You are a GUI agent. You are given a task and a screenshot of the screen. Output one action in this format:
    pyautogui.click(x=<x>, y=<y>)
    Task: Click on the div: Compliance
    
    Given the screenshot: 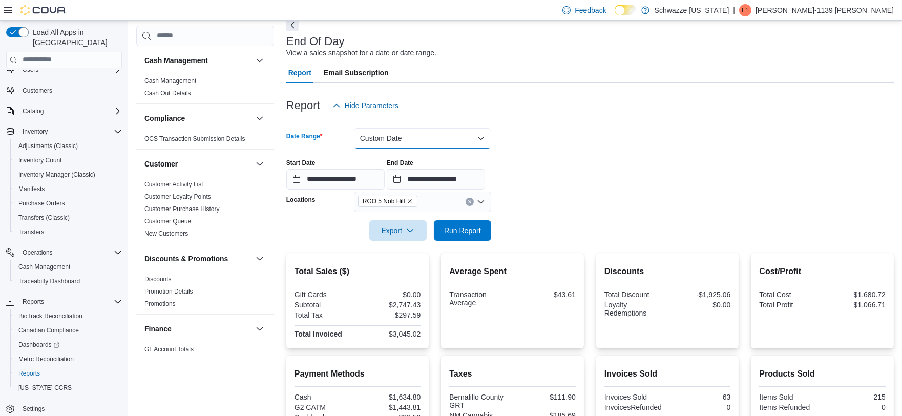 What is the action you would take?
    pyautogui.click(x=205, y=141)
    